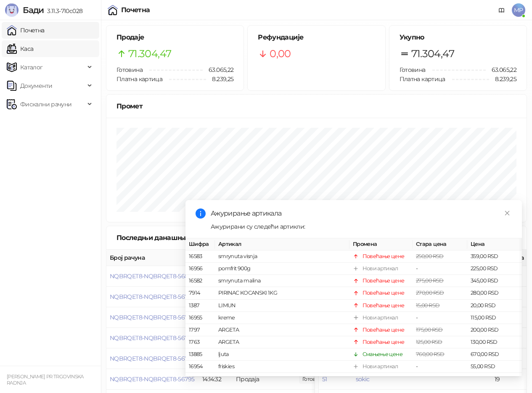 This screenshot has height=393, width=532. What do you see at coordinates (200, 367) in the screenshot?
I see `td: 16954` at bounding box center [200, 367].